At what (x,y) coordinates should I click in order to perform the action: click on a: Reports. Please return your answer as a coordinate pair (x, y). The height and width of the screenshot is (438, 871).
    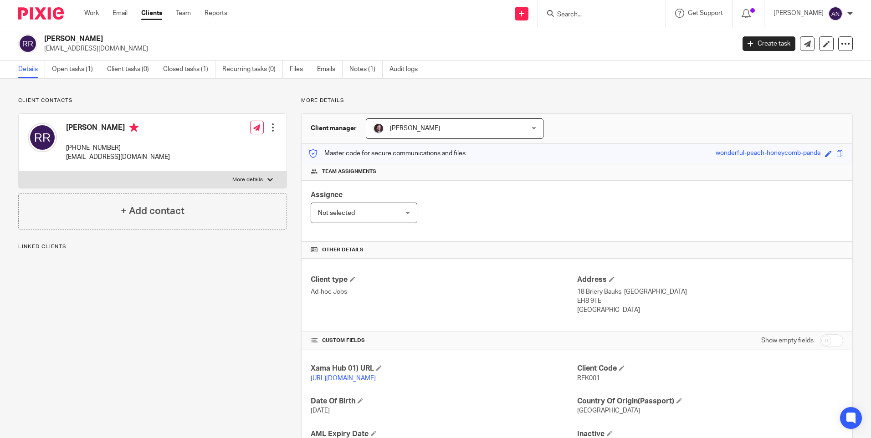
    Looking at the image, I should click on (216, 13).